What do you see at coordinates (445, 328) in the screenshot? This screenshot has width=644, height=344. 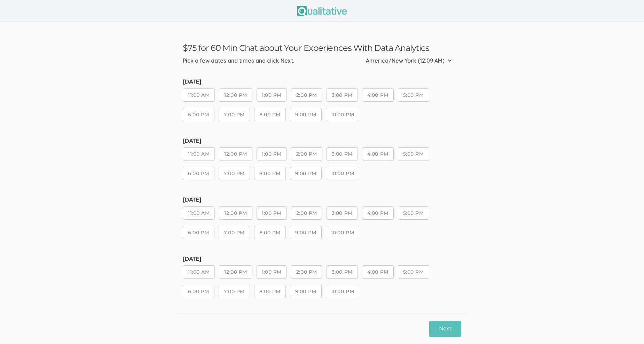 I see `button: Next` at bounding box center [445, 328].